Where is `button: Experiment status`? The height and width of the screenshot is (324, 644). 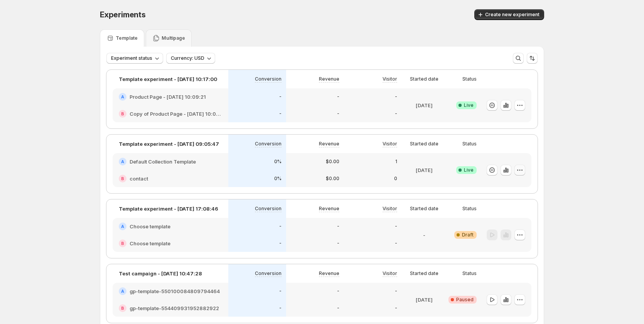 button: Experiment status is located at coordinates (135, 58).